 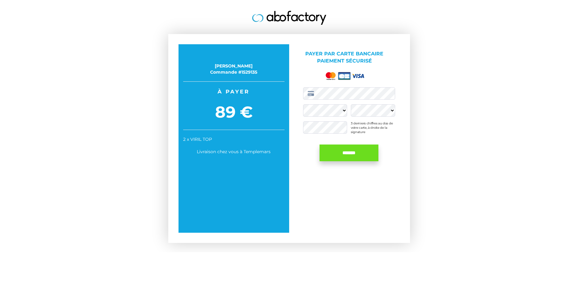 What do you see at coordinates (331, 76) in the screenshot?
I see `img: mastercard.png` at bounding box center [331, 76].